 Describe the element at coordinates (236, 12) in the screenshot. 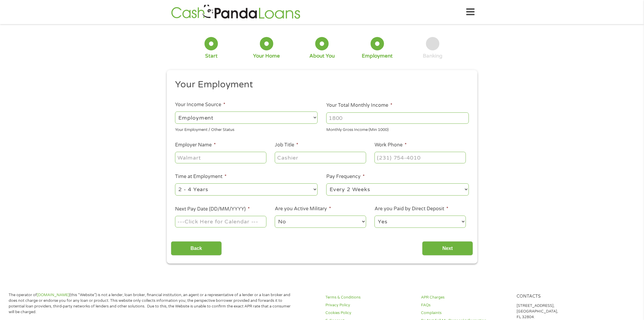

I see `img: GetLoanNow Logo` at that location.